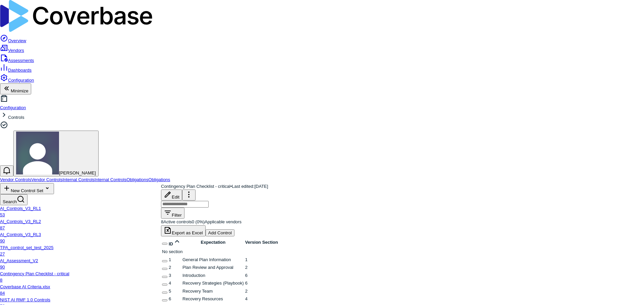 The image size is (644, 305). What do you see at coordinates (213, 299) in the screenshot?
I see `div: Recovery Resources` at bounding box center [213, 299].